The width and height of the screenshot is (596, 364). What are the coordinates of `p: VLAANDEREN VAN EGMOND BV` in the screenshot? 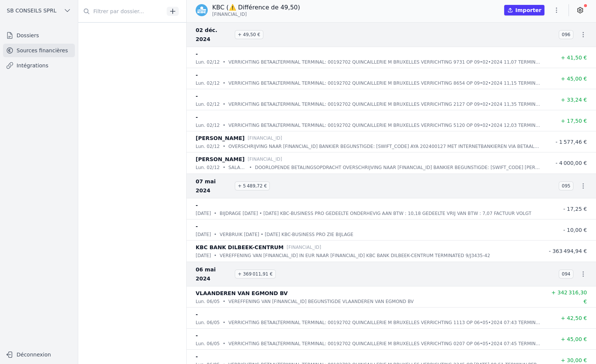 It's located at (241, 293).